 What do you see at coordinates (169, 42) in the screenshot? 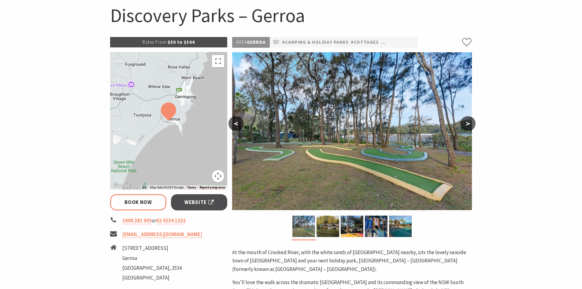
I see `p: $50 to $304` at bounding box center [169, 42].